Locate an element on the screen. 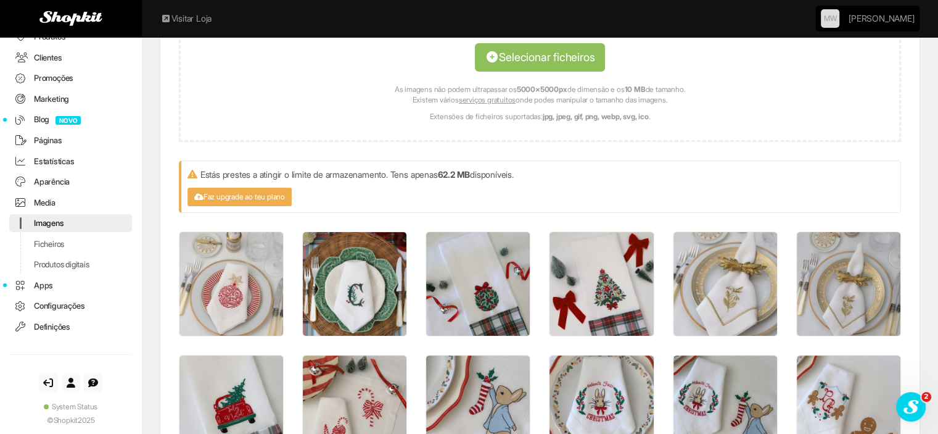 This screenshot has width=938, height=434. a: serviços gratuitos is located at coordinates (487, 99).